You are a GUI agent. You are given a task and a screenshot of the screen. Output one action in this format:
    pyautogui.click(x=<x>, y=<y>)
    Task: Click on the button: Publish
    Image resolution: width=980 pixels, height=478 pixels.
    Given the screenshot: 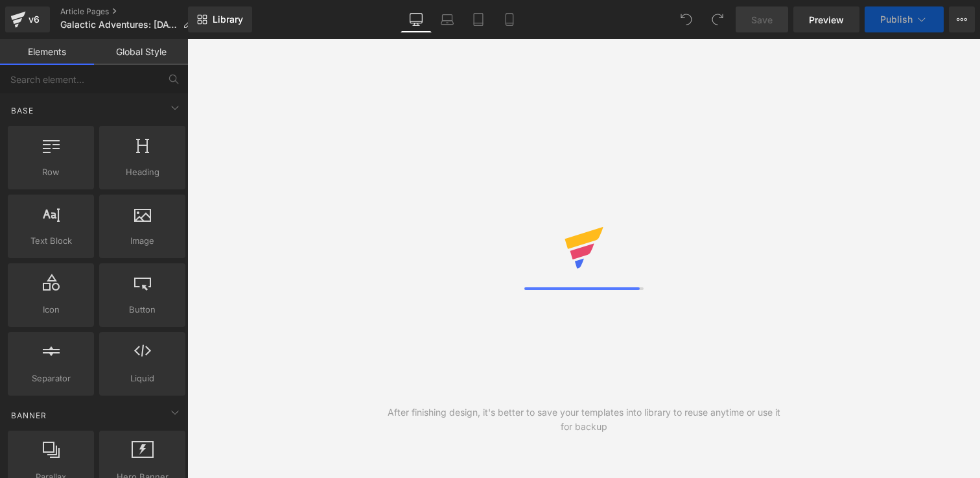 What is the action you would take?
    pyautogui.click(x=904, y=19)
    